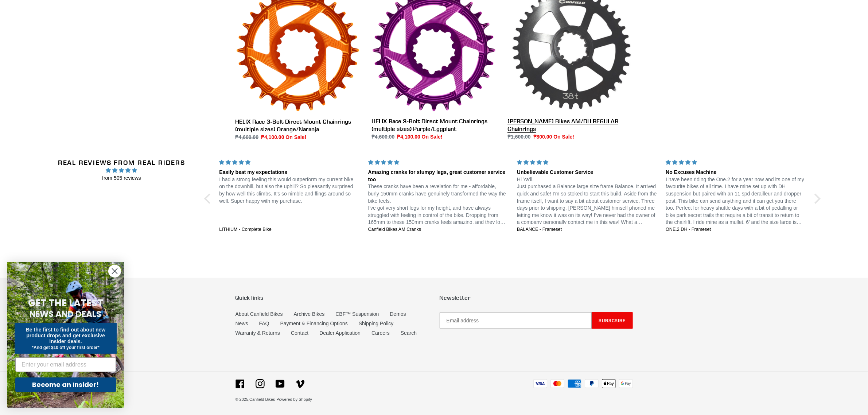  Describe the element at coordinates (736, 201) in the screenshot. I see `p: I have been riding the One.2 for a year now and its one of my favourite bikes of all time. I have...` at that location.